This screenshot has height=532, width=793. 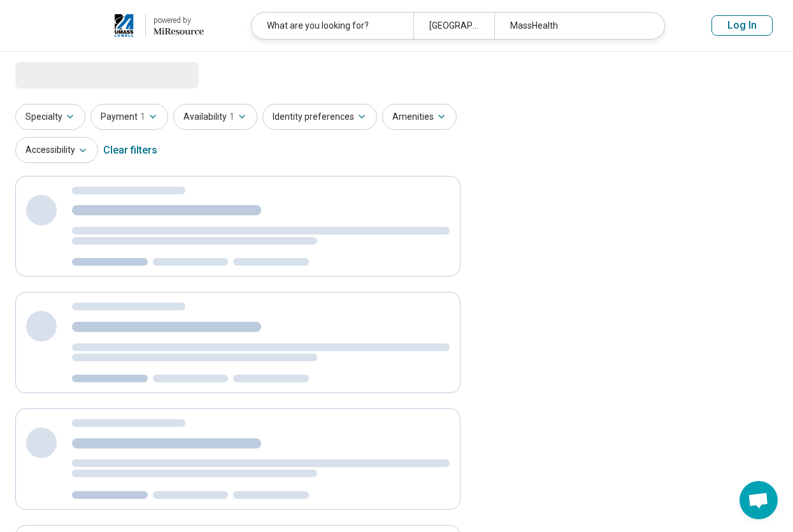 What do you see at coordinates (419, 116) in the screenshot?
I see `button: Amenities` at bounding box center [419, 116].